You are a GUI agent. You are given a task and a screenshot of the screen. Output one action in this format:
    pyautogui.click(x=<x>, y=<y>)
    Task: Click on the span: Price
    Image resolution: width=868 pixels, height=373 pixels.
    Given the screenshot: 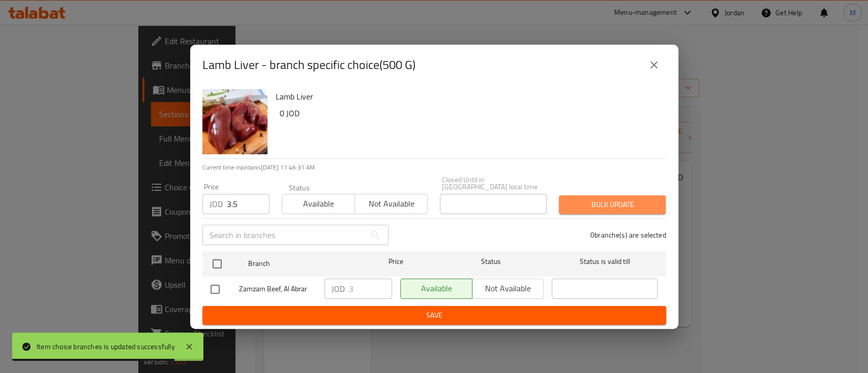 What is the action you would take?
    pyautogui.click(x=396, y=261)
    